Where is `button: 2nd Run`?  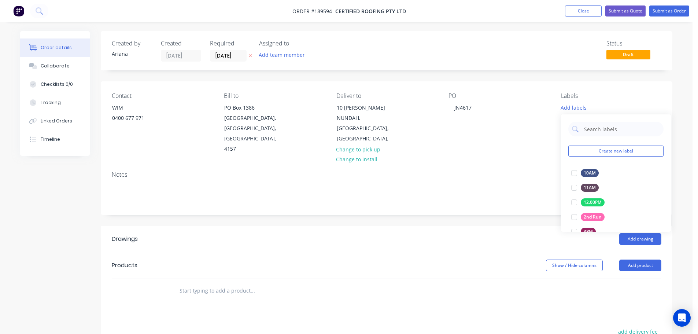
button: 2nd Run is located at coordinates (588, 217).